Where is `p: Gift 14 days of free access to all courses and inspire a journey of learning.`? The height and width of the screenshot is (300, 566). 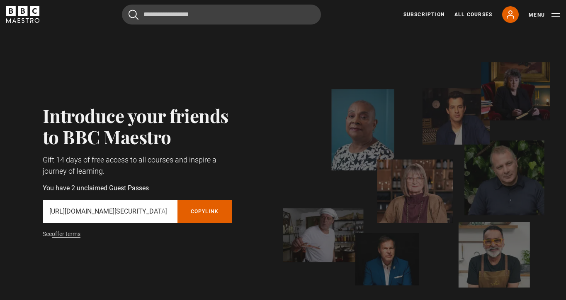 p: Gift 14 days of free access to all courses and inspire a journey of learning. is located at coordinates (137, 165).